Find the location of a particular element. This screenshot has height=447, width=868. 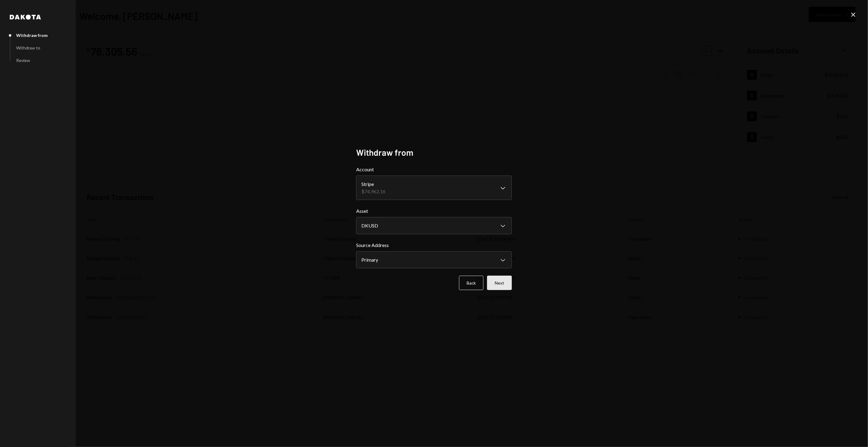

div: Review is located at coordinates (23, 60).